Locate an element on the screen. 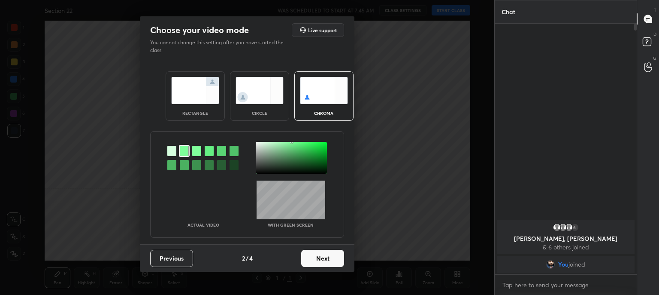  div: rectangle is located at coordinates (195, 113).